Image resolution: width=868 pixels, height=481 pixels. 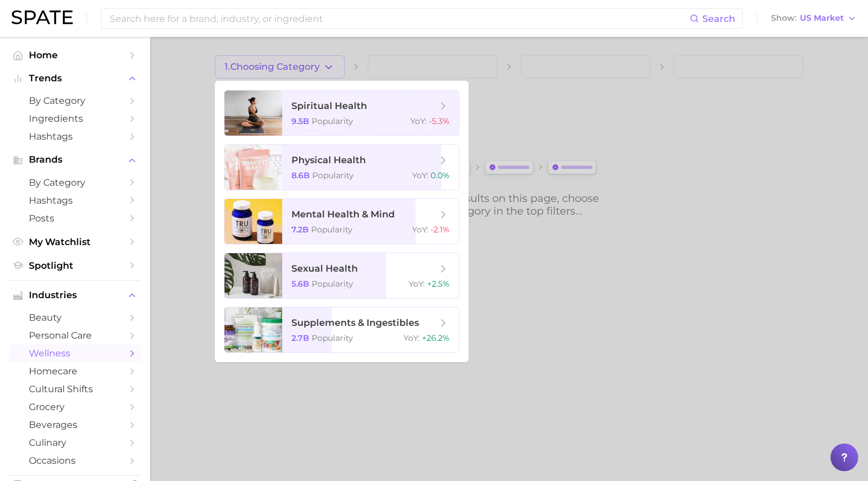 I want to click on span: grocery, so click(x=75, y=407).